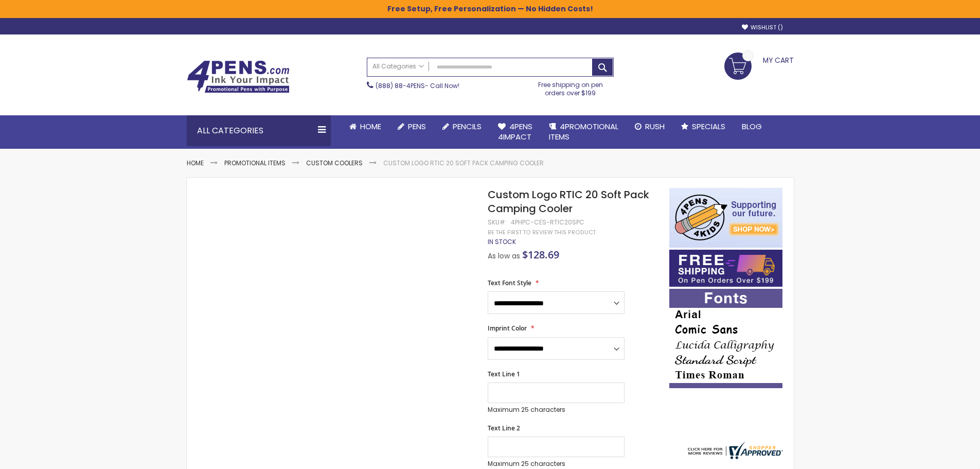  Describe the element at coordinates (655, 126) in the screenshot. I see `span: Rush` at that location.